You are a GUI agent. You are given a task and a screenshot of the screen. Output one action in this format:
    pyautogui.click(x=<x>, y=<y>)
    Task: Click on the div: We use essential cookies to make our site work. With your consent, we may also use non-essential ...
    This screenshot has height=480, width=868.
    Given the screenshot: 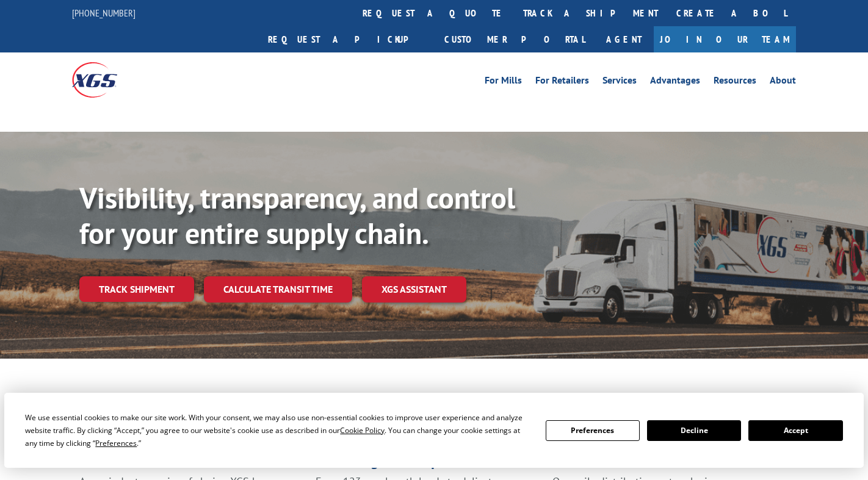 What is the action you would take?
    pyautogui.click(x=278, y=430)
    